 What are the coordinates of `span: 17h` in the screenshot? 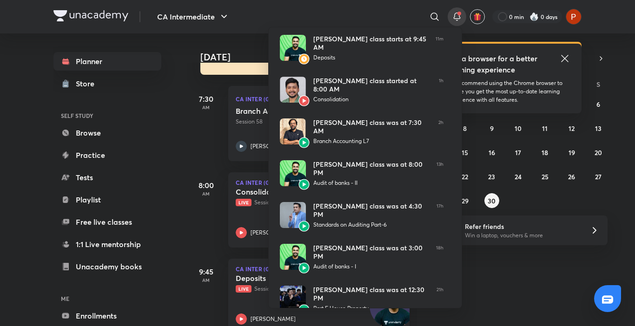 It's located at (440, 216).